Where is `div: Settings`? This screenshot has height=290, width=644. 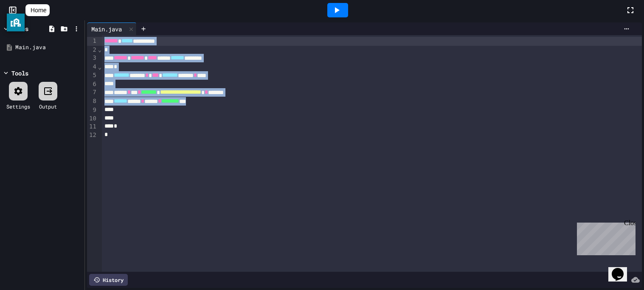
div: Settings is located at coordinates (18, 106).